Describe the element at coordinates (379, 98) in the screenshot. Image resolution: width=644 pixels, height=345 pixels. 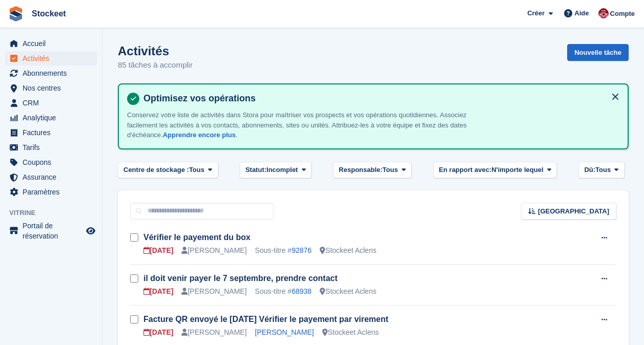
I see `h4: Optimisez vos opérations` at that location.